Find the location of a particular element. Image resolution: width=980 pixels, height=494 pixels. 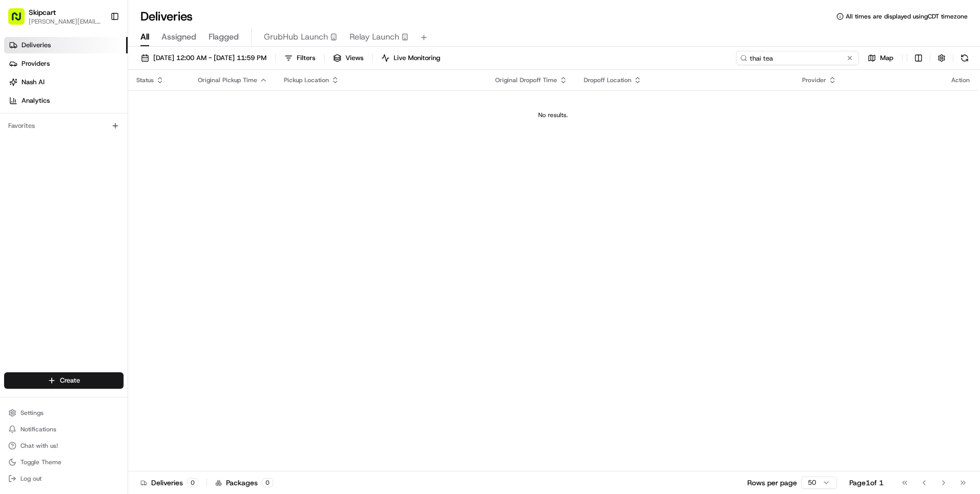

p: Rows per page is located at coordinates (772, 482).